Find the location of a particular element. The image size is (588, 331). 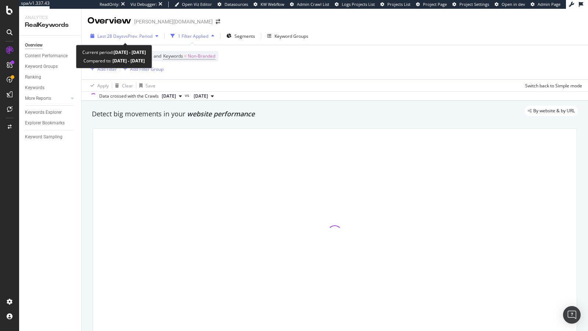

button: Switch back to Simple mode is located at coordinates (552, 86).